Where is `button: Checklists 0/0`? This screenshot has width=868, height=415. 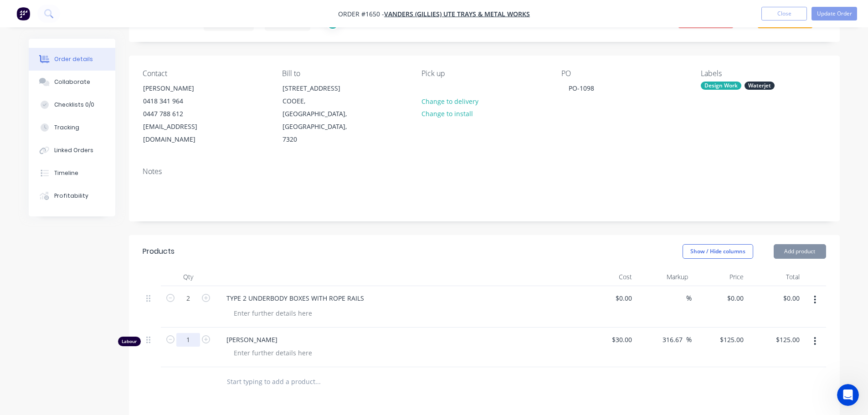
button: Checklists 0/0 is located at coordinates (72, 105).